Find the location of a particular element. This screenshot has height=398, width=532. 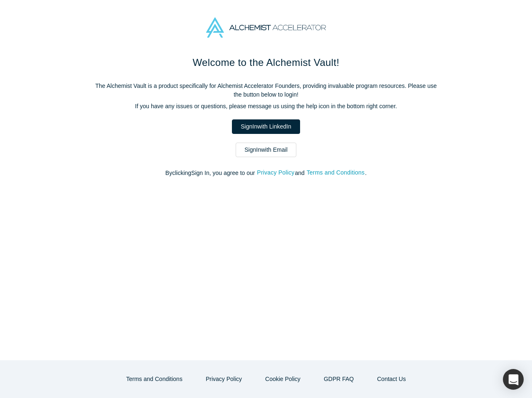

p: The Alchemist Vault is a product specifically for Alchemist Accelerator Founders, providing inval... is located at coordinates (266, 91).